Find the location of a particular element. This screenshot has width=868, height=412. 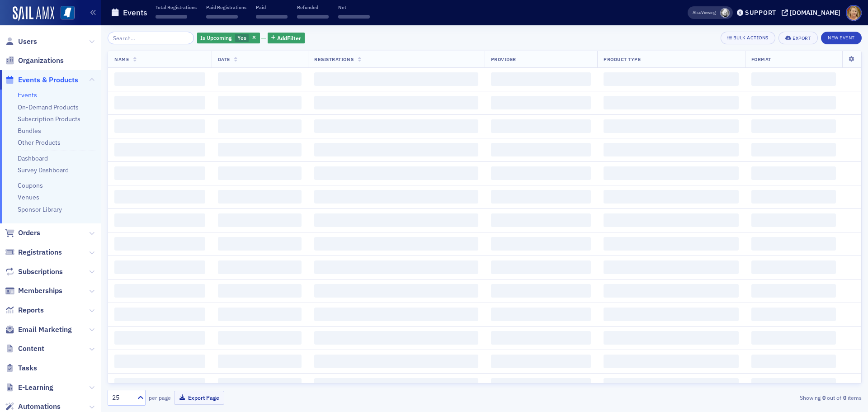

a: Organizations is located at coordinates (34, 60).